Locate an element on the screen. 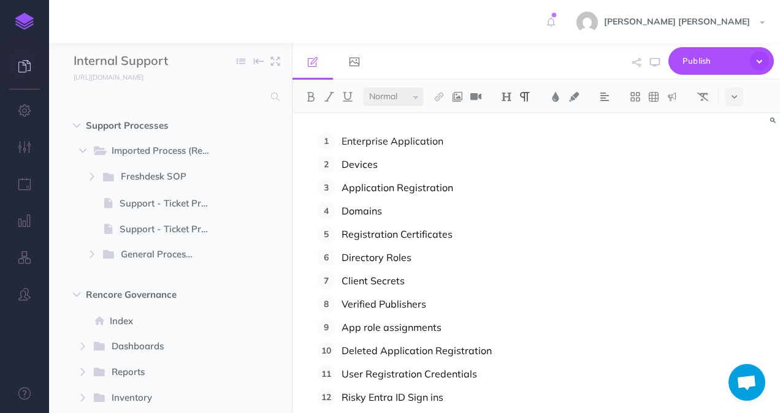 This screenshot has height=413, width=780. p: App role assignments is located at coordinates (553, 327).